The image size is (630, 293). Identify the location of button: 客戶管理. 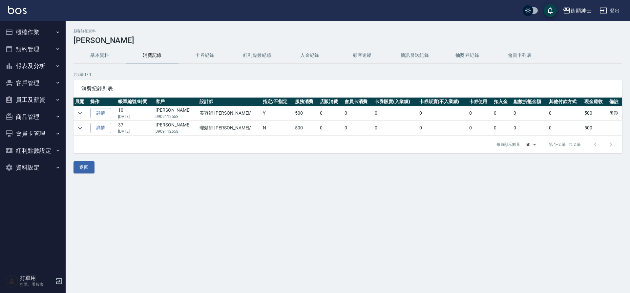
(33, 83).